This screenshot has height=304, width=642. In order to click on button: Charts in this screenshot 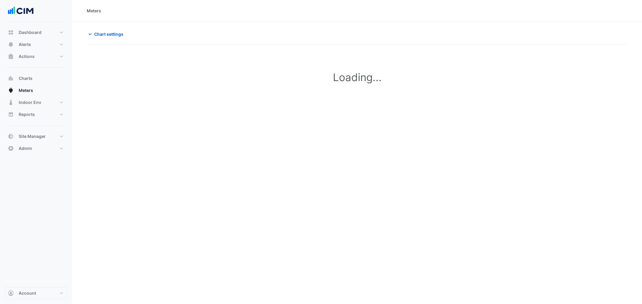, I will do `click(36, 79)`.